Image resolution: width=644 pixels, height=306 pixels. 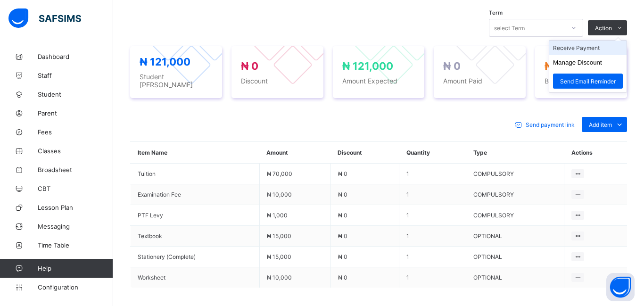 I want to click on span: Amount Expected, so click(x=379, y=80).